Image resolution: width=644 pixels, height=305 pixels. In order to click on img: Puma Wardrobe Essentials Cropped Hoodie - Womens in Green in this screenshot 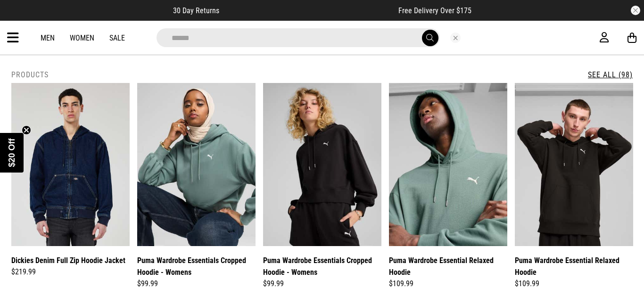, I will do `click(196, 164)`.